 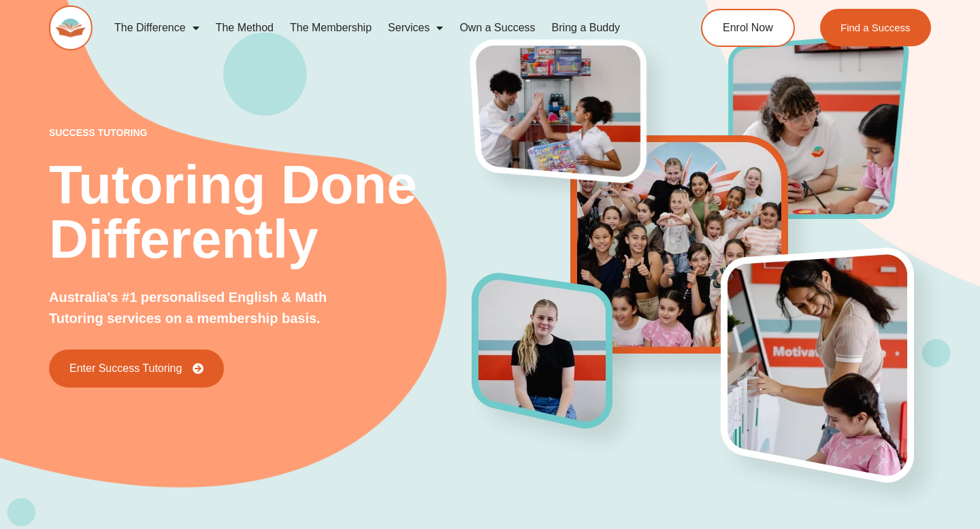 What do you see at coordinates (876, 27) in the screenshot?
I see `a: Find a Success` at bounding box center [876, 27].